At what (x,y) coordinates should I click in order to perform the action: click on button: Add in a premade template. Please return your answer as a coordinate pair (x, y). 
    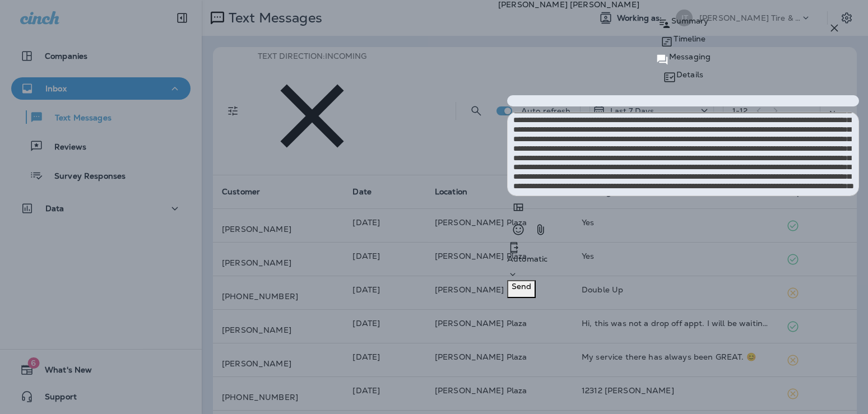
    Looking at the image, I should click on (518, 207).